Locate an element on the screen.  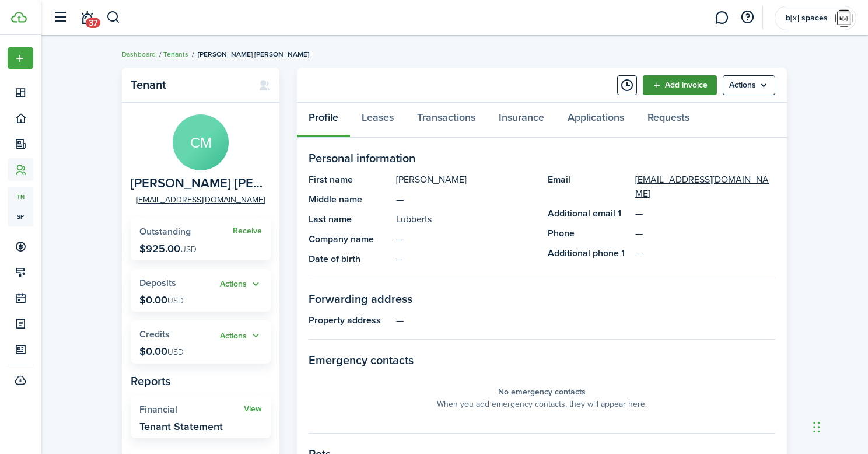
a: sp is located at coordinates (20, 216).